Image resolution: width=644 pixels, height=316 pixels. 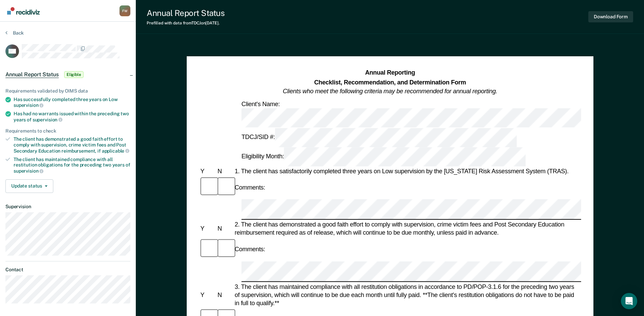 What do you see at coordinates (29, 186) in the screenshot?
I see `button: Update status` at bounding box center [29, 186].